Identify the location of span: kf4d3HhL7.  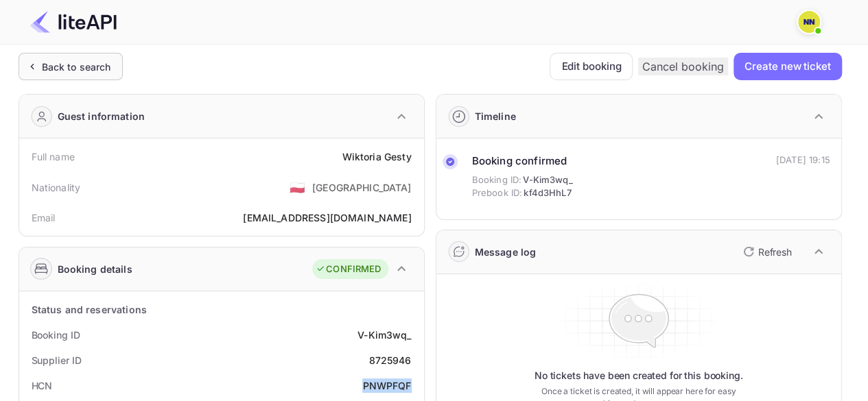
(547, 194).